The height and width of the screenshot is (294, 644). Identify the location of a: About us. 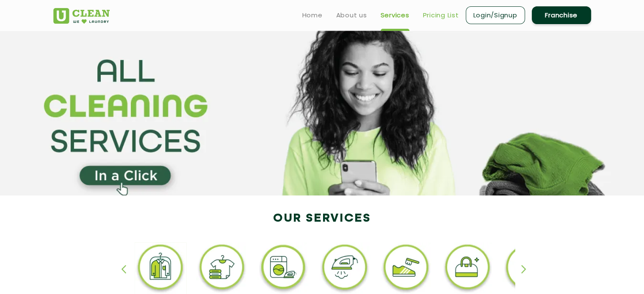
(351, 15).